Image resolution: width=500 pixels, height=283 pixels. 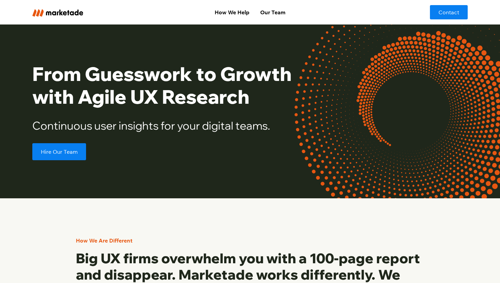 I want to click on a: Contact, so click(x=449, y=12).